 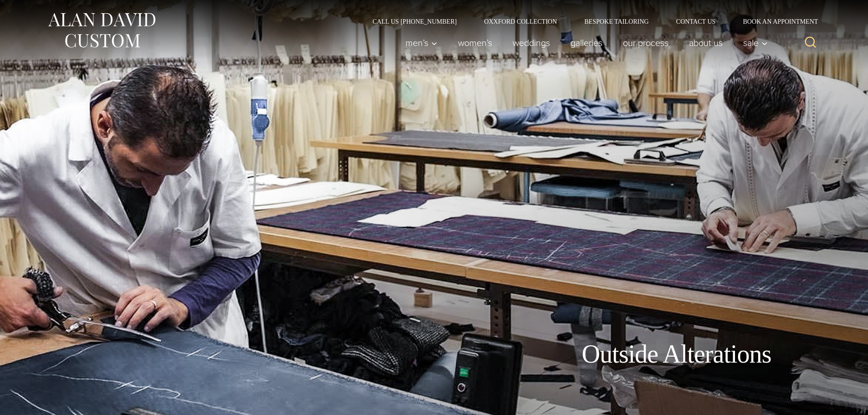 I want to click on span: Sale, so click(x=755, y=43).